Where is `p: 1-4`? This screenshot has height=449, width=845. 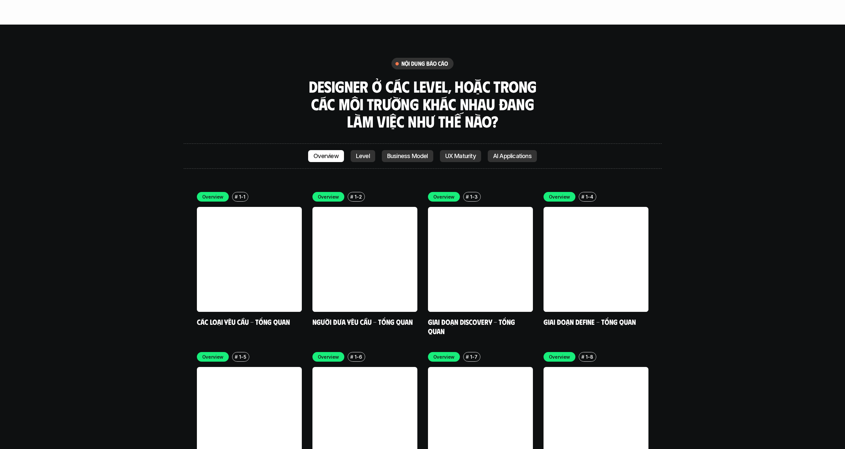 p: 1-4 is located at coordinates (589, 197).